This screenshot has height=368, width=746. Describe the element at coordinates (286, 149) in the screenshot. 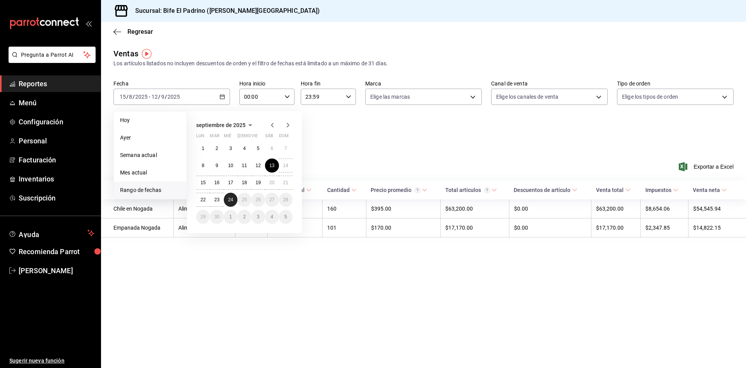

I see `button: 7 de septiembre de 2025` at that location.